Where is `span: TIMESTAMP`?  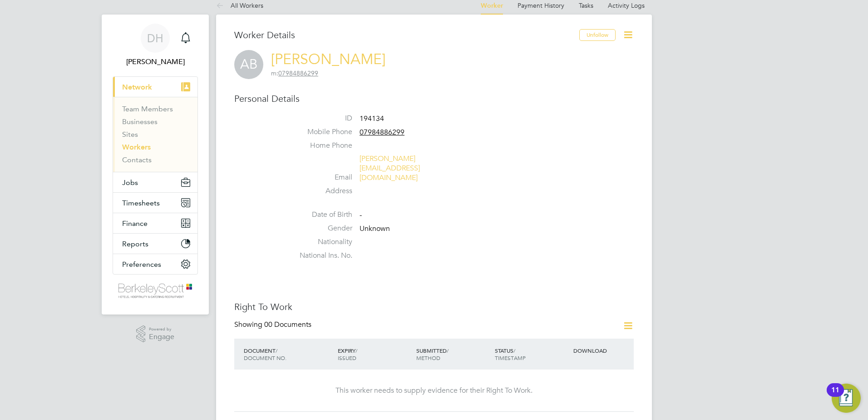
span: TIMESTAMP is located at coordinates (510, 357).